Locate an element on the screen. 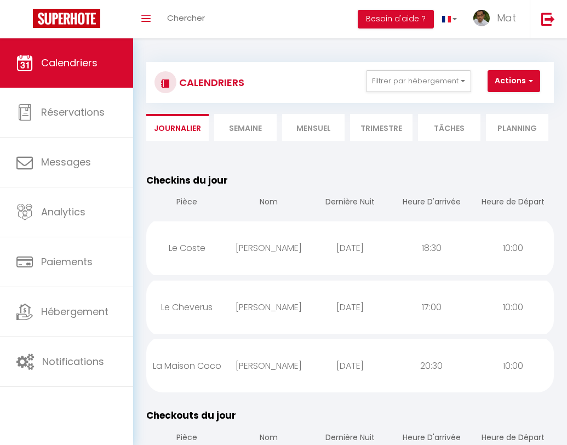  div: La Maison Coco is located at coordinates (187, 365).